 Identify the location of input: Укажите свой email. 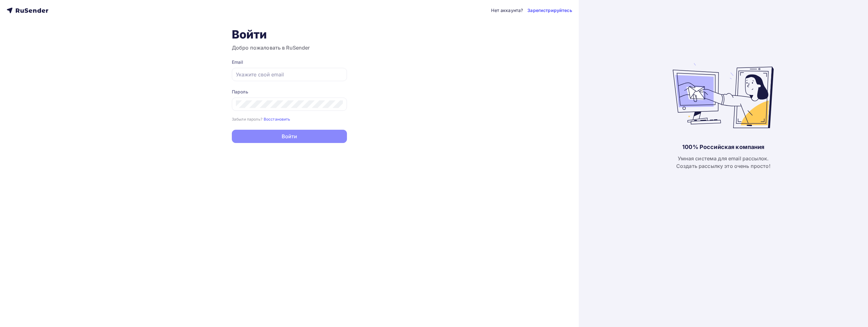
(289, 74).